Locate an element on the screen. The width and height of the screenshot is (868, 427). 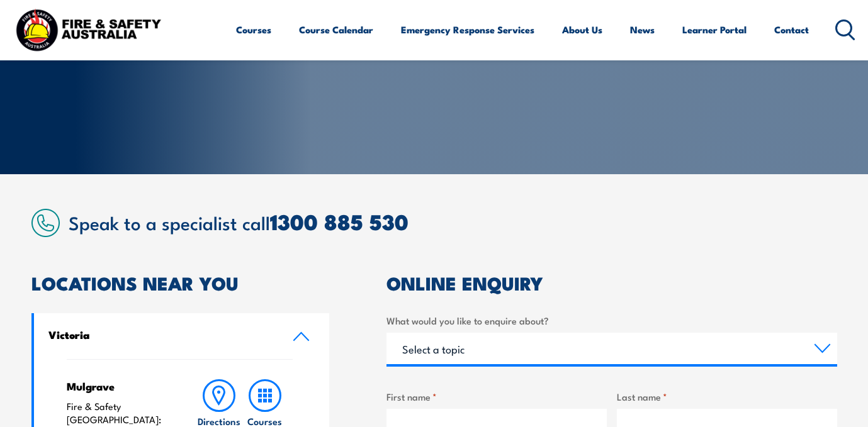
h4: Mulgrave is located at coordinates (119, 387).